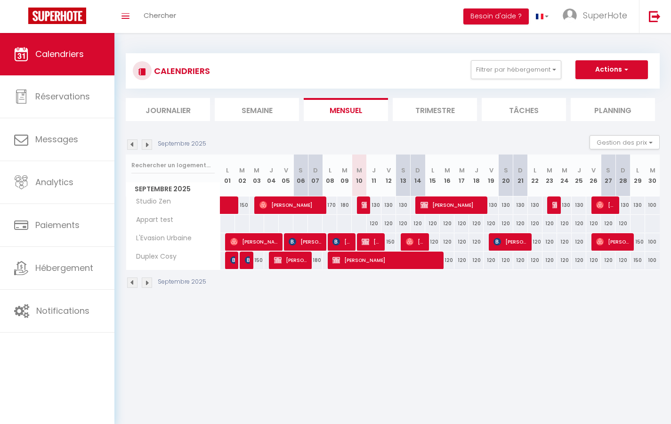  Describe the element at coordinates (64, 268) in the screenshot. I see `span: Hébergement` at that location.